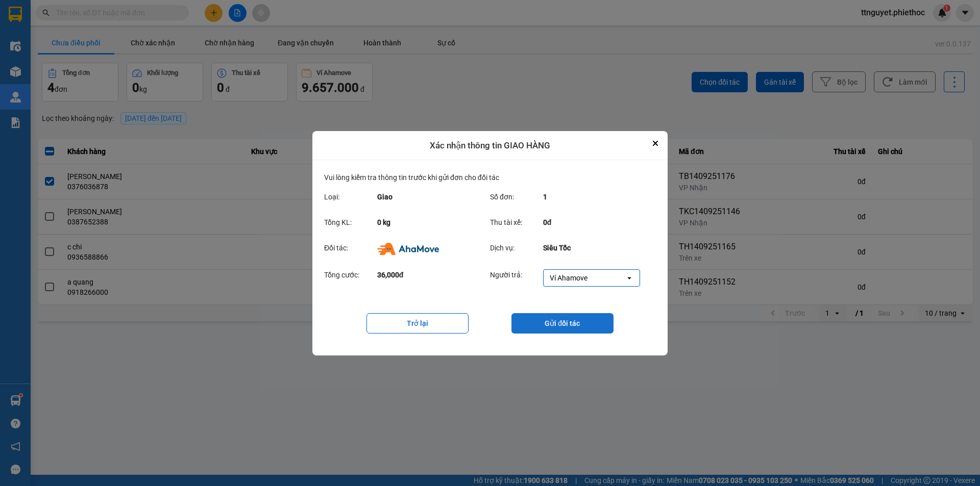 This screenshot has height=486, width=980. What do you see at coordinates (516, 278) in the screenshot?
I see `div: Người trả:` at bounding box center [516, 278].